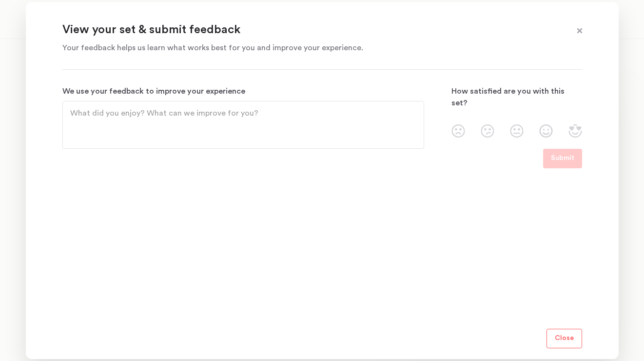 This screenshot has width=644, height=361. Describe the element at coordinates (564, 339) in the screenshot. I see `p: Close` at that location.